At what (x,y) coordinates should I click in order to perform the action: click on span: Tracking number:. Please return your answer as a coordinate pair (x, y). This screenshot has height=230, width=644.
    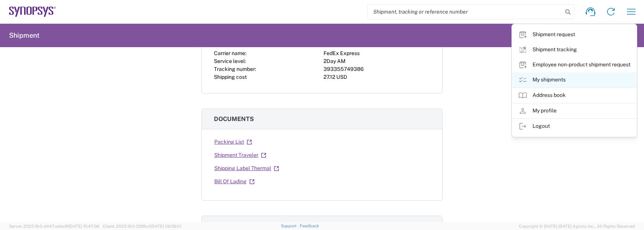
    Looking at the image, I should click on (235, 69).